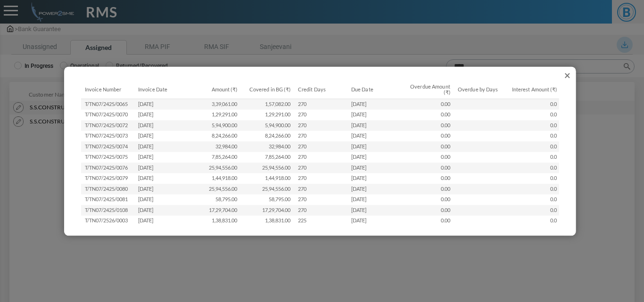  I want to click on td: T/TN07/2425/0075, so click(107, 157).